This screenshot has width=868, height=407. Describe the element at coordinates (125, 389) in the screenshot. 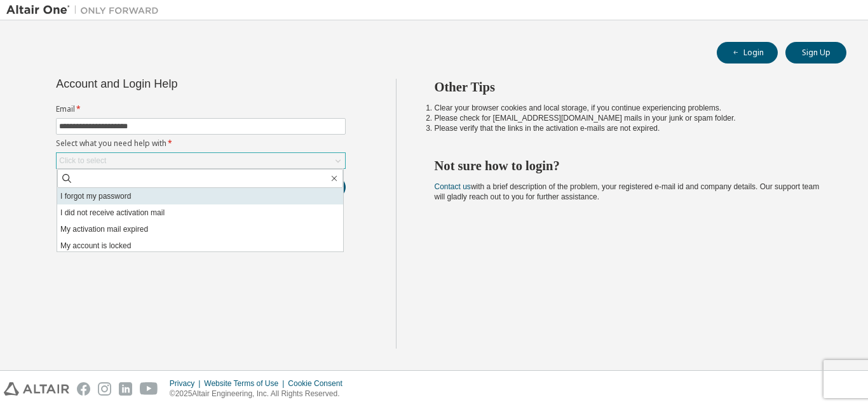

I see `img: linkedin.svg` at that location.